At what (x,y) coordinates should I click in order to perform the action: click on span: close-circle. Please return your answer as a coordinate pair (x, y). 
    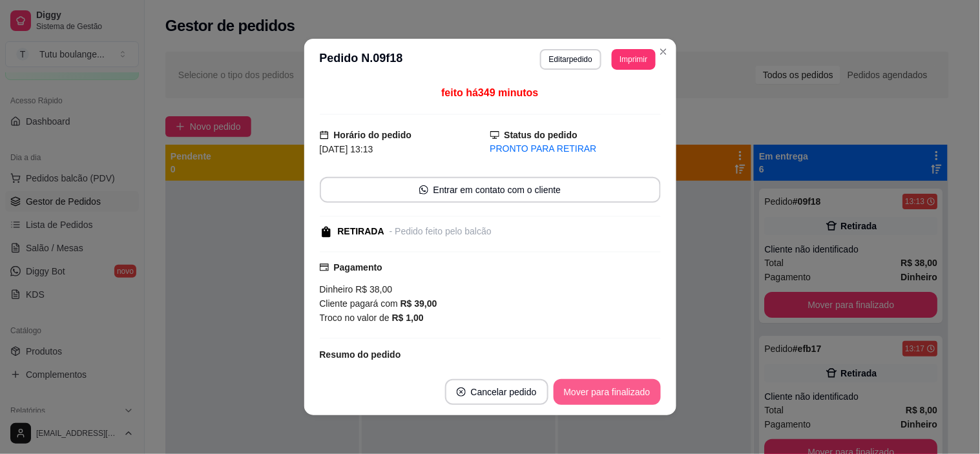
    Looking at the image, I should click on (461, 393).